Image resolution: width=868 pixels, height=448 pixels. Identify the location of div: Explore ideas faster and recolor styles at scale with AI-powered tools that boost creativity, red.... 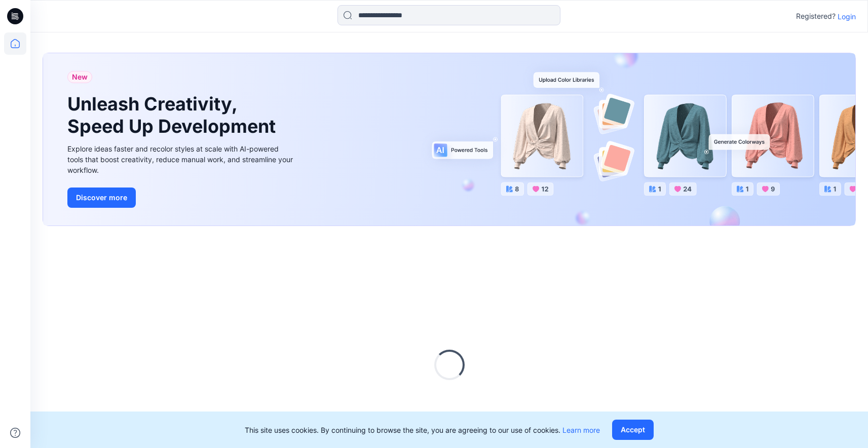
(181, 159).